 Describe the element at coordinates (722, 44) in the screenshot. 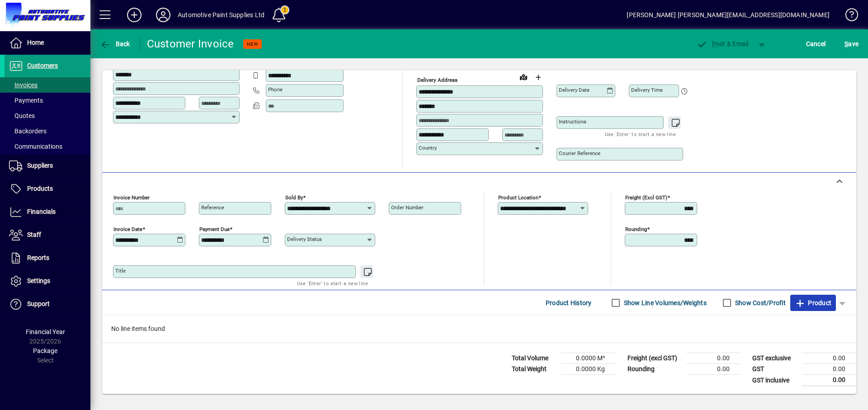

I see `button: Post & Email` at that location.